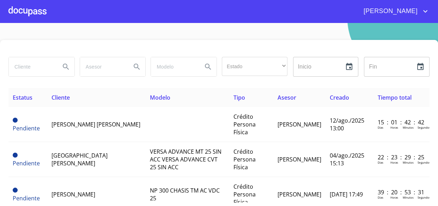 This screenshot has height=206, width=438. Describe the element at coordinates (401, 157) in the screenshot. I see `p: 22 : 23 : 29 : 25` at that location.